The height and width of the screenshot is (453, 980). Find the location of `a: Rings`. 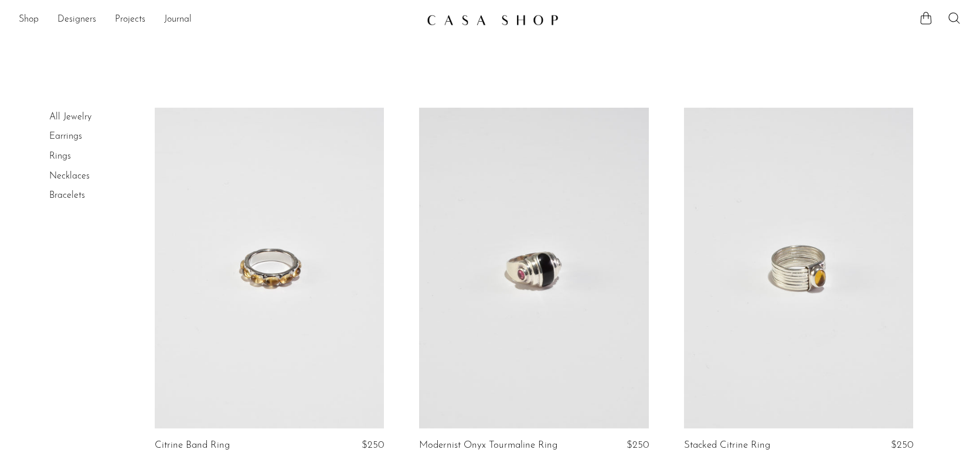

a: Rings is located at coordinates (60, 156).